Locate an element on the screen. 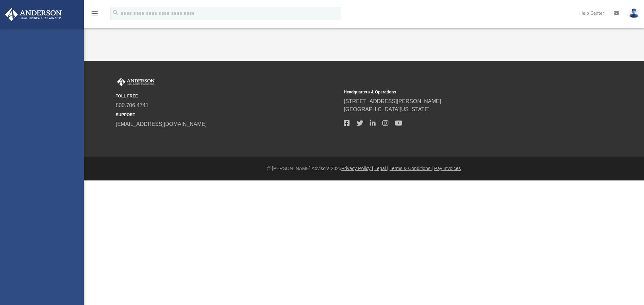  i: menu is located at coordinates (95, 14).